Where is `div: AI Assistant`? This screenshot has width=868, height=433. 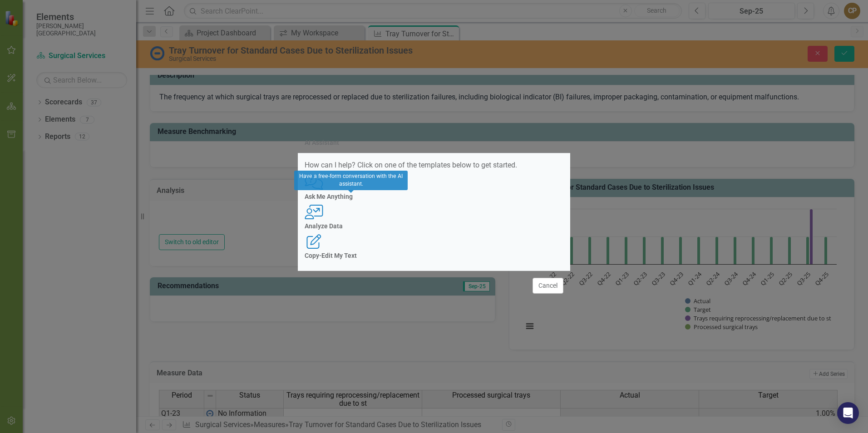 div: AI Assistant is located at coordinates (322, 142).